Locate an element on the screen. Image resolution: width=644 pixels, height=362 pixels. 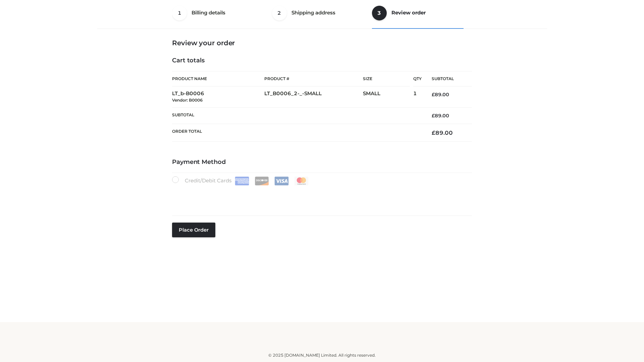
th: Product Name is located at coordinates (218, 79).